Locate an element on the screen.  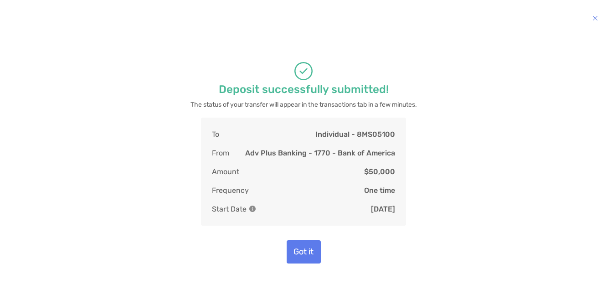
p: To is located at coordinates (216, 134).